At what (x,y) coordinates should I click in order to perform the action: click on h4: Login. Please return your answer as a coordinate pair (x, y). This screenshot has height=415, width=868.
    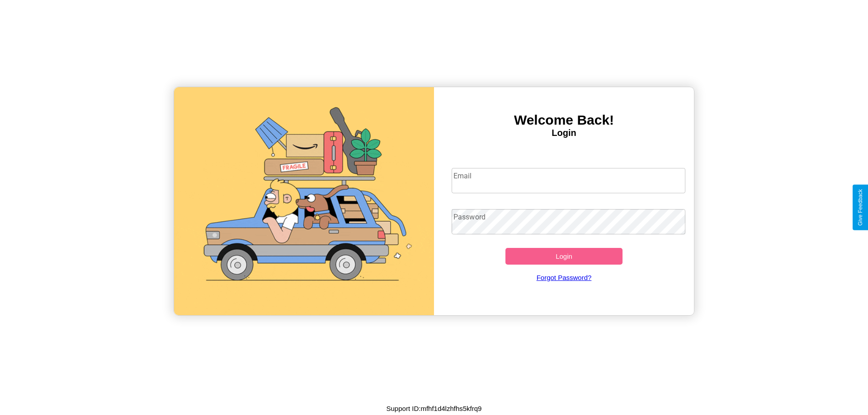
    Looking at the image, I should click on (564, 133).